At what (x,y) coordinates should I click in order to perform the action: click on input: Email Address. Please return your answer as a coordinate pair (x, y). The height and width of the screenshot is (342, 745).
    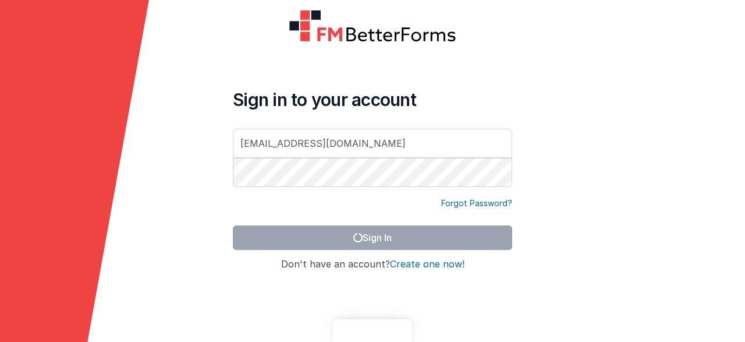
    Looking at the image, I should click on (373, 143).